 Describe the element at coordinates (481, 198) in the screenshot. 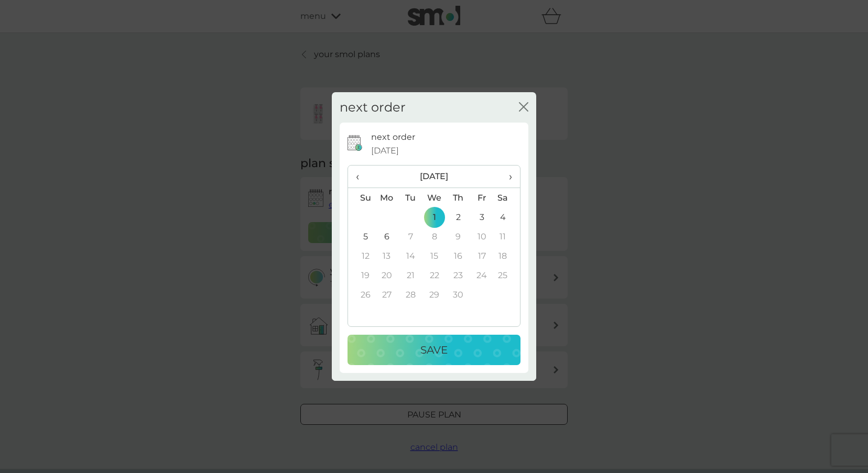

I see `th: Fr` at that location.